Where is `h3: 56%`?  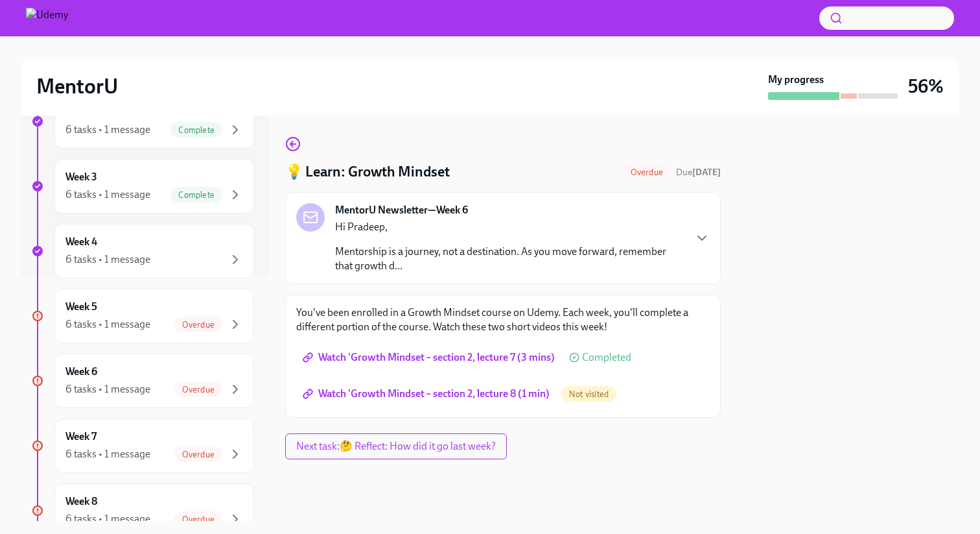 h3: 56% is located at coordinates (926, 86).